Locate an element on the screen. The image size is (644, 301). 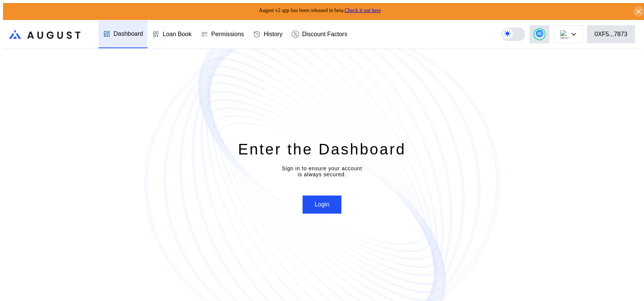
div: Discount Factors is located at coordinates (325, 35).